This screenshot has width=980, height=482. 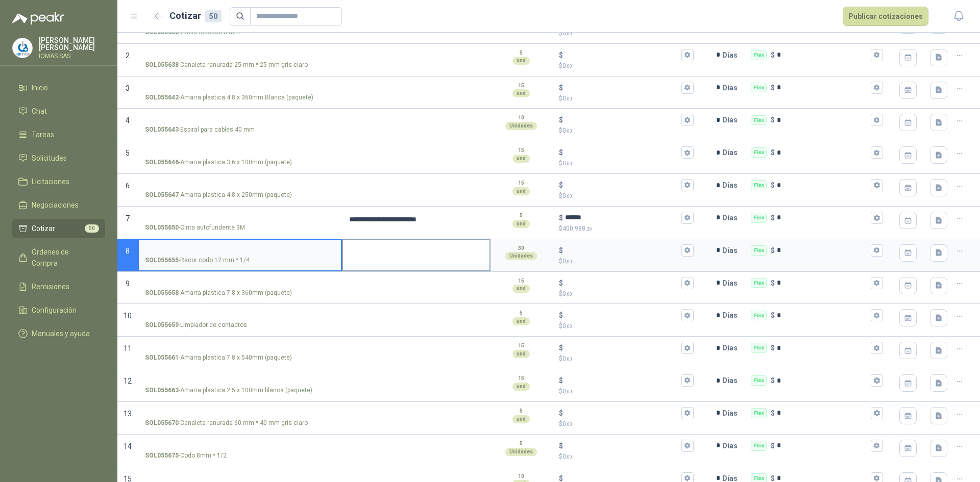 I want to click on strong: SOL055658, so click(x=162, y=293).